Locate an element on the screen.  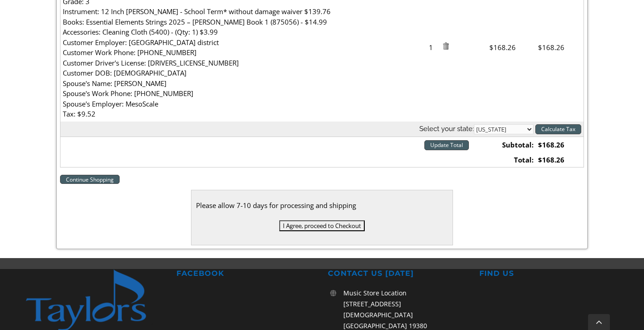
a: Continue Shopping is located at coordinates (89, 179).